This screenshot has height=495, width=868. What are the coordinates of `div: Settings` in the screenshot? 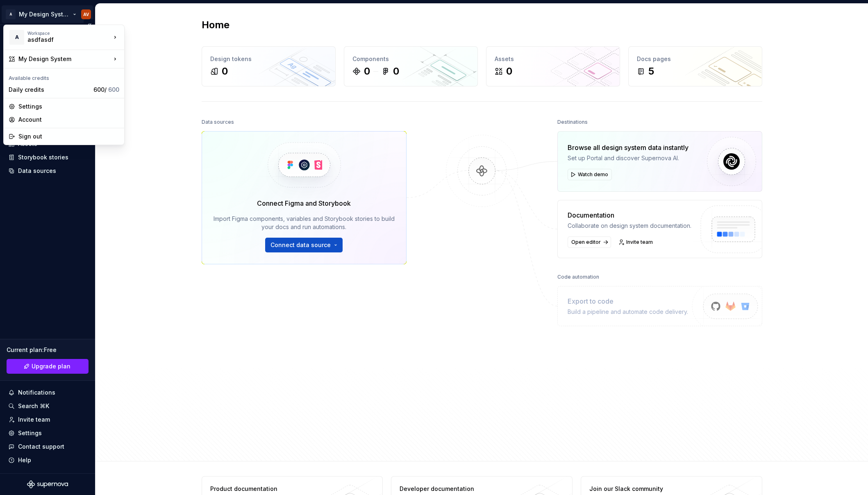 It's located at (69, 107).